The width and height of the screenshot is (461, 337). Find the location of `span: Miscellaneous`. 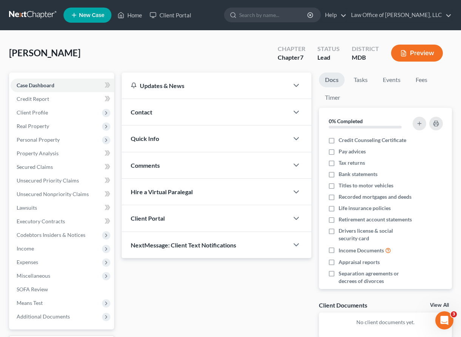

span: Miscellaneous is located at coordinates (33, 276).